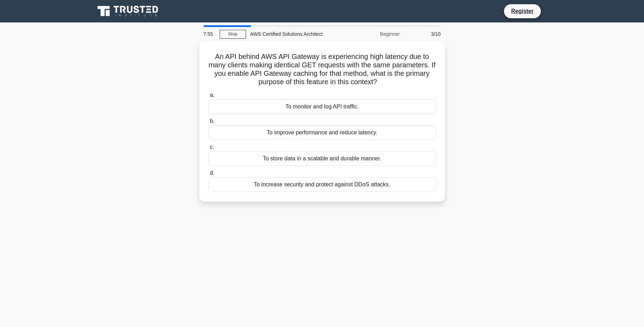 This screenshot has width=644, height=327. I want to click on span: c., so click(212, 147).